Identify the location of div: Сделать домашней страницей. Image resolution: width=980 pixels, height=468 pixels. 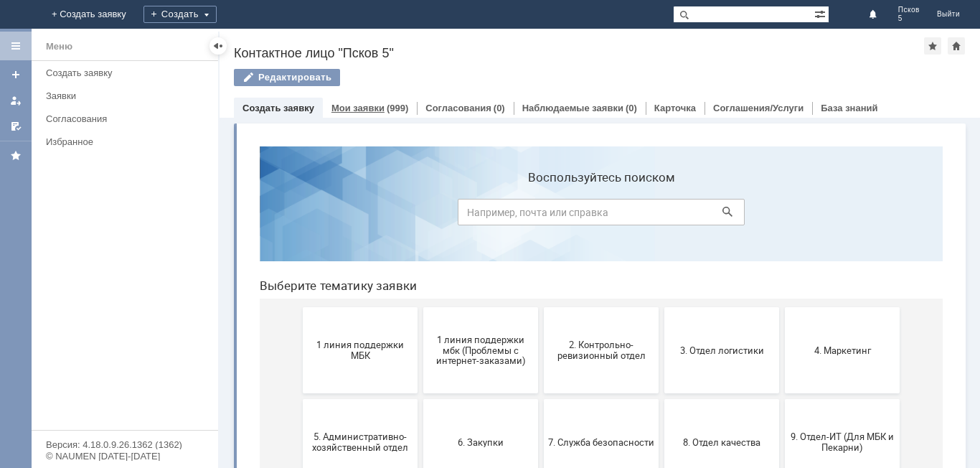
(956, 46).